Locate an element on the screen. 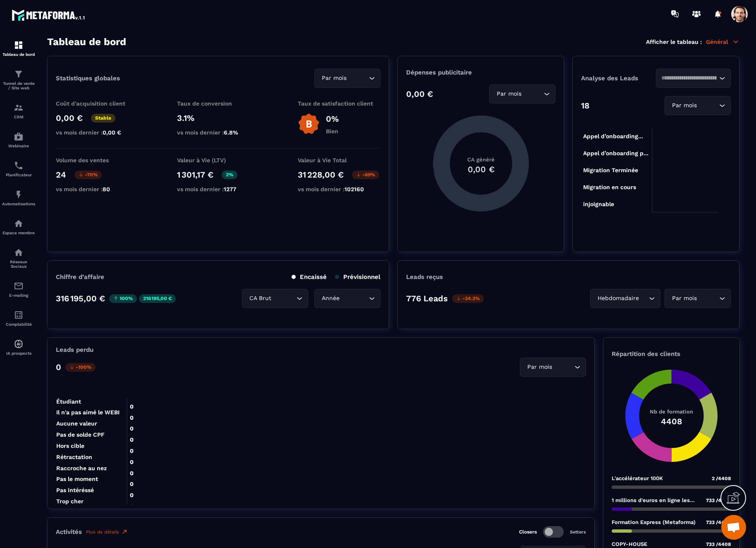 The width and height of the screenshot is (756, 548). a: formationformationTunnel de vente / Site web is located at coordinates (19, 79).